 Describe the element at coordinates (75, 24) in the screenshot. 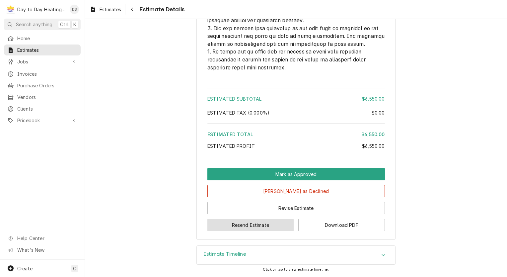

I see `span: K` at that location.